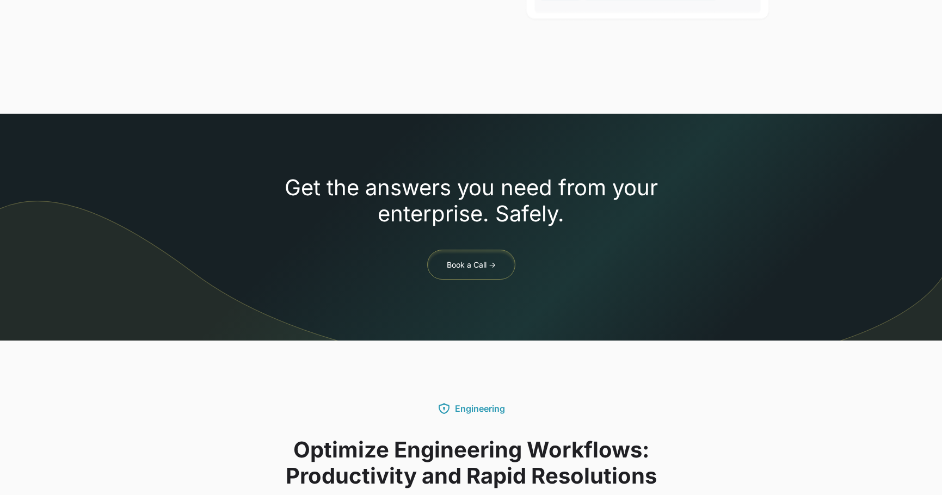  Describe the element at coordinates (471, 201) in the screenshot. I see `h2: Get the answers you need from your enterprise. Safely.` at that location.